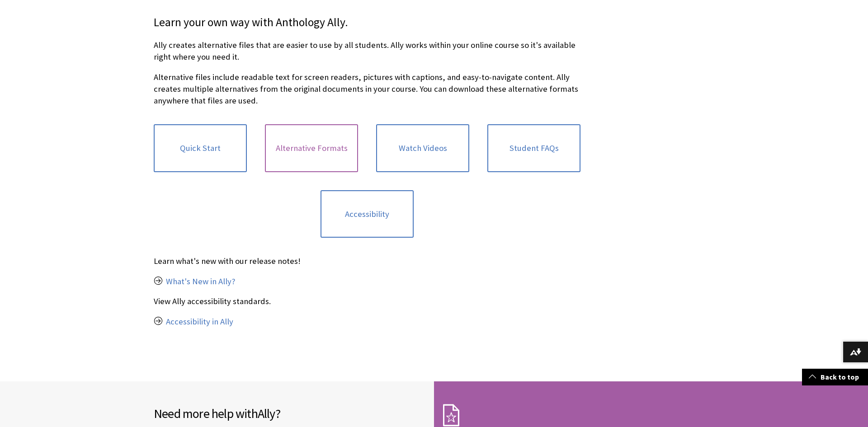 The image size is (868, 427). Describe the element at coordinates (367, 51) in the screenshot. I see `p: Ally creates alternative files that are easier to use by all students. Ally works within your onl...` at that location.